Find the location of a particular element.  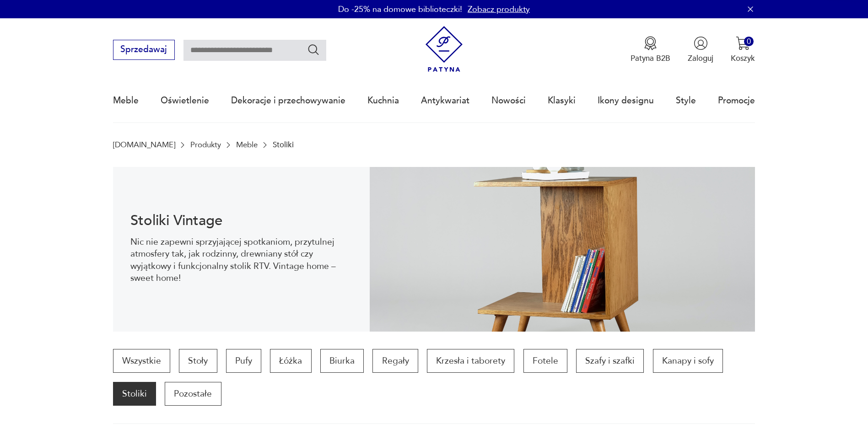

a: Stoliki is located at coordinates (134, 393).